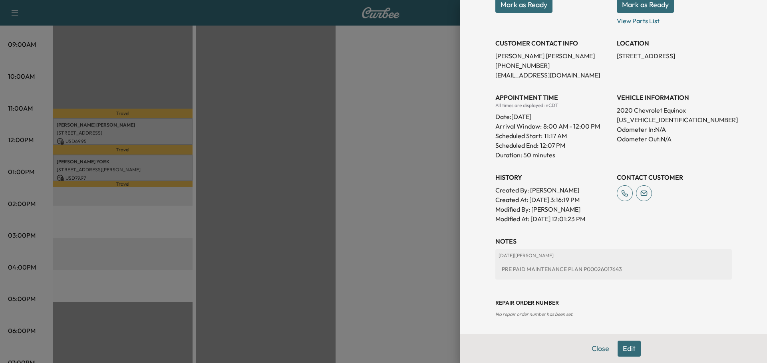 Image resolution: width=767 pixels, height=363 pixels. Describe the element at coordinates (555, 136) in the screenshot. I see `p: 11:17 AM` at that location.